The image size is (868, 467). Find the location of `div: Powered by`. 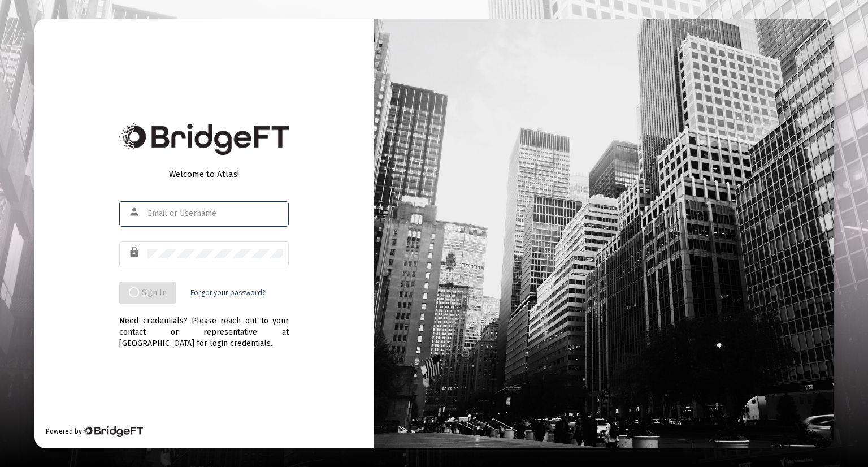

div: Powered by is located at coordinates (94, 431).